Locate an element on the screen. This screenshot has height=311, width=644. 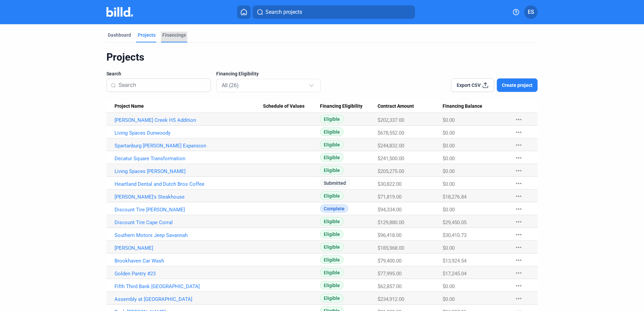
span: $678,552.00 is located at coordinates (391, 133).